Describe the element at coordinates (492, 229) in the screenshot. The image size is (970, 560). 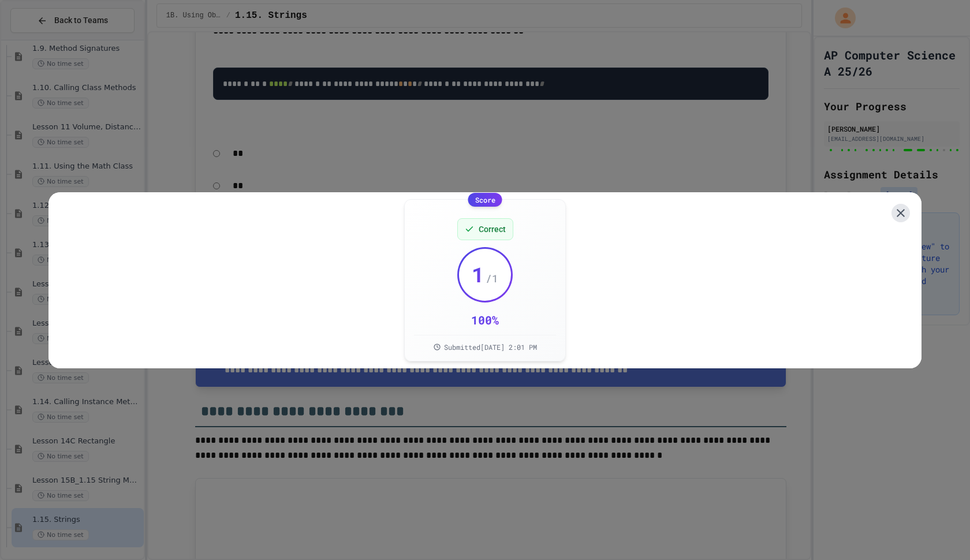
I see `span: Correct` at that location.